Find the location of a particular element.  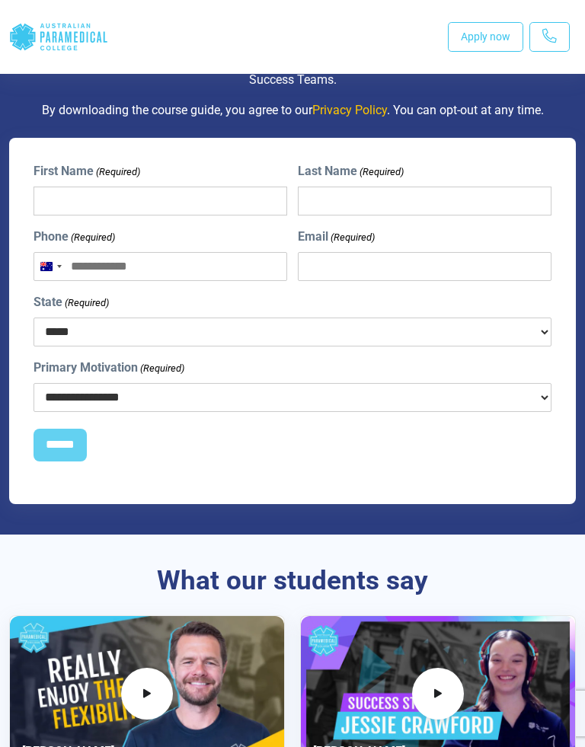

label: Last Name is located at coordinates (350, 171).